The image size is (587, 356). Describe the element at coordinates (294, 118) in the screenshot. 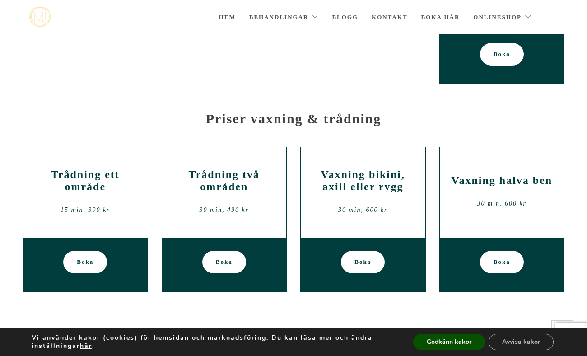

I see `strong: Priser vaxning & trådning` at that location.